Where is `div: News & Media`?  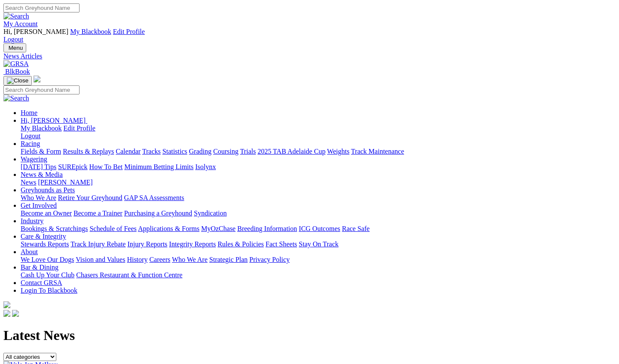 div: News & Media is located at coordinates (318, 183).